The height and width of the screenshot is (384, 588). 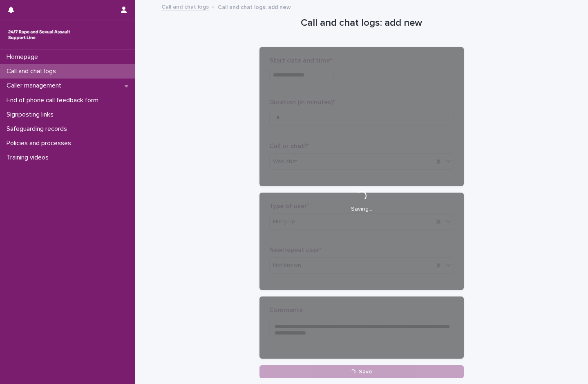 I want to click on a: Call and chat logs, so click(x=185, y=6).